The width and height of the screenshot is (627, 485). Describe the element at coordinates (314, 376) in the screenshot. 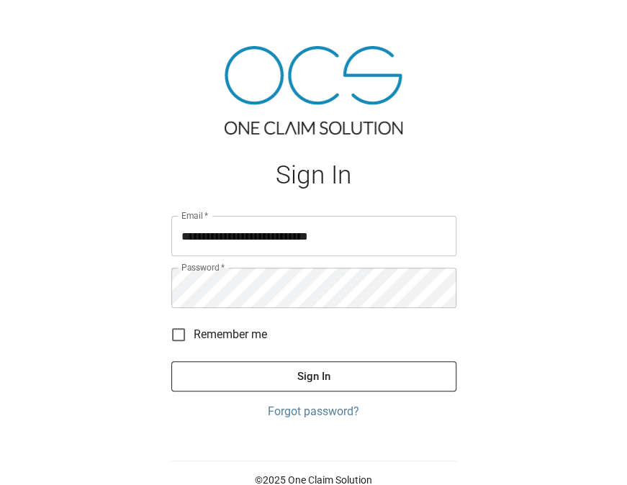

I see `button: Sign In` at that location.